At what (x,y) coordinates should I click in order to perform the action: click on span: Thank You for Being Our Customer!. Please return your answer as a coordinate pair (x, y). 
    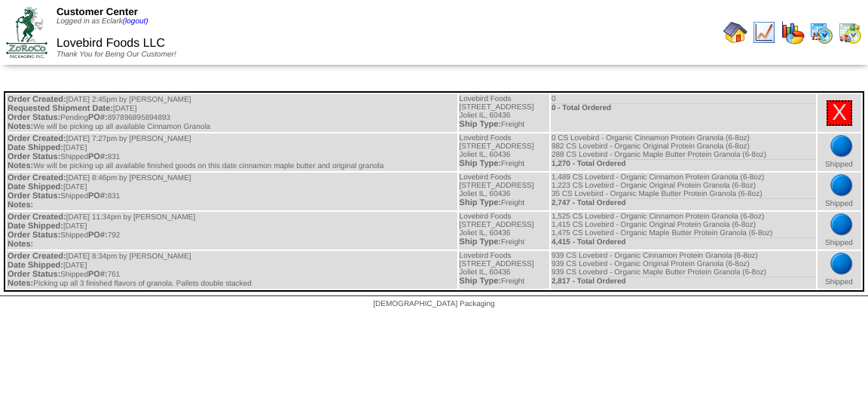
    Looking at the image, I should click on (116, 54).